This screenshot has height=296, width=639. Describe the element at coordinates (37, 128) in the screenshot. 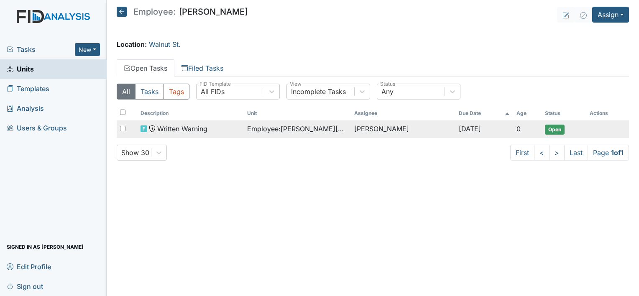

I see `span: Users & Groups` at that location.